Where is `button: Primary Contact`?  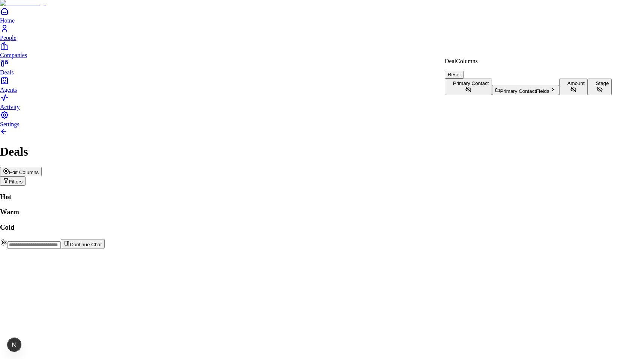 button: Primary Contact is located at coordinates (469, 87).